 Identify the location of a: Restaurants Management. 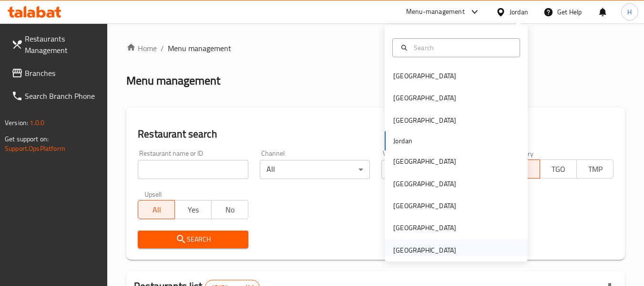
(56, 44).